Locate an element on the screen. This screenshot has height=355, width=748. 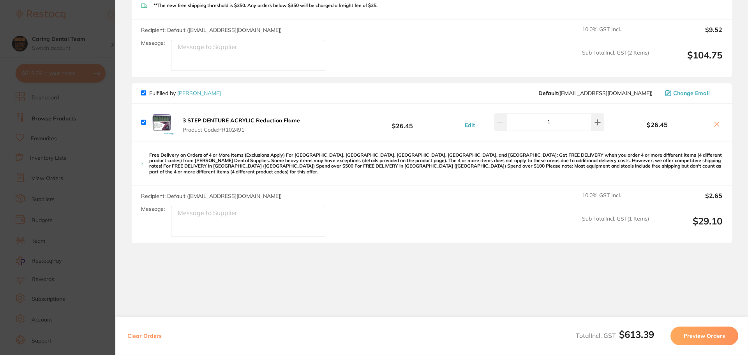
button: Clear Orders is located at coordinates (144, 336).